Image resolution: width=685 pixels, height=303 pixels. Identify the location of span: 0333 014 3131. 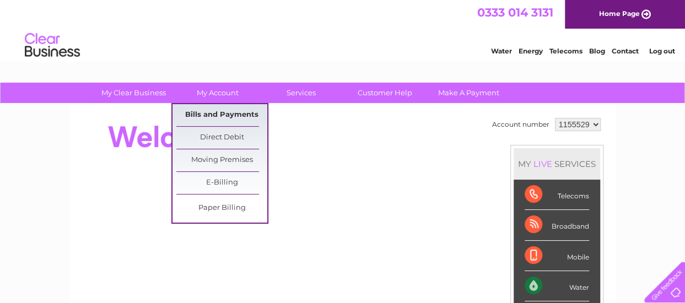
(515, 12).